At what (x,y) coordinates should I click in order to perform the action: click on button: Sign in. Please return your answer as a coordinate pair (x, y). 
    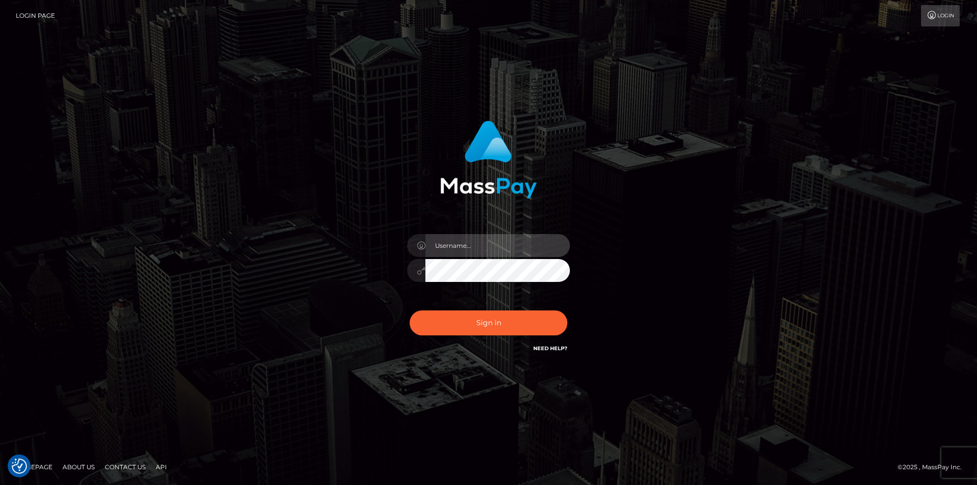
    Looking at the image, I should click on (489, 323).